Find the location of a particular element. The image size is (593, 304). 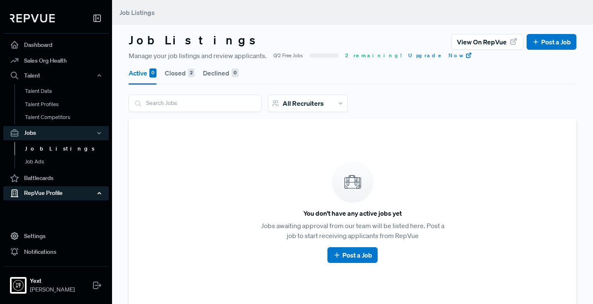

strong: Yext is located at coordinates (52, 281).